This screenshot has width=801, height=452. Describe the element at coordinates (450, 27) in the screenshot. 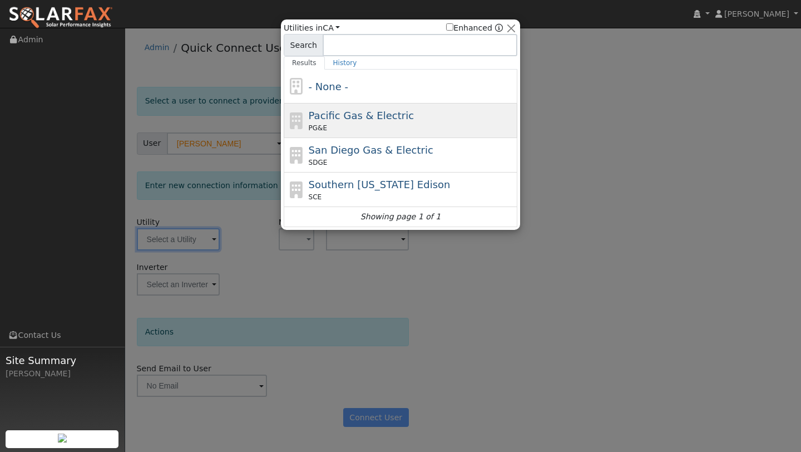

I see `input: Enhanced` at that location.